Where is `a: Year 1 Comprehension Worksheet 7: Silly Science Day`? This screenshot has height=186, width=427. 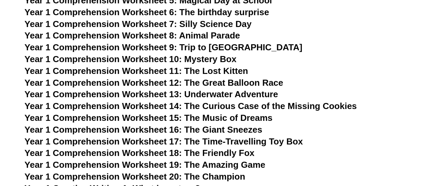 a: Year 1 Comprehension Worksheet 7: Silly Science Day is located at coordinates (138, 24).